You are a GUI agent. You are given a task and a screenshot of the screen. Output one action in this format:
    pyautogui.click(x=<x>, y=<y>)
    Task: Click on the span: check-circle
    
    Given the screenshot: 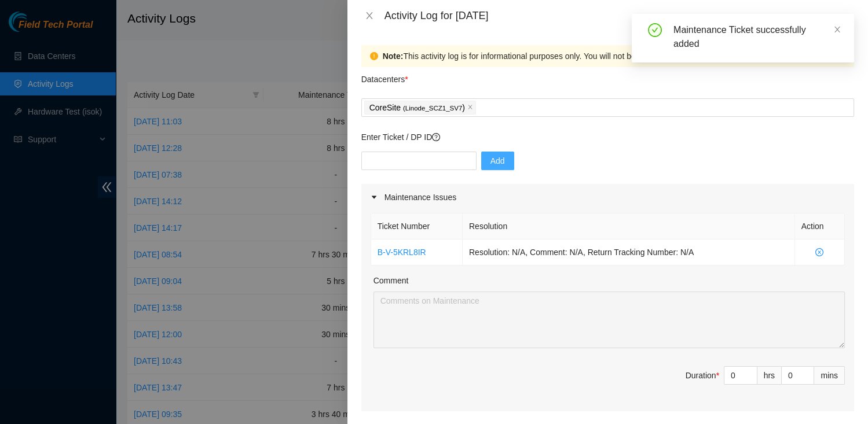 What is the action you would take?
    pyautogui.click(x=655, y=30)
    